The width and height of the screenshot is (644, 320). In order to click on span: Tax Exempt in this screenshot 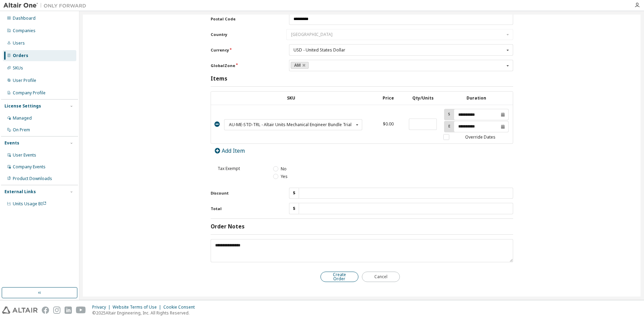, I will do `click(229, 168)`.